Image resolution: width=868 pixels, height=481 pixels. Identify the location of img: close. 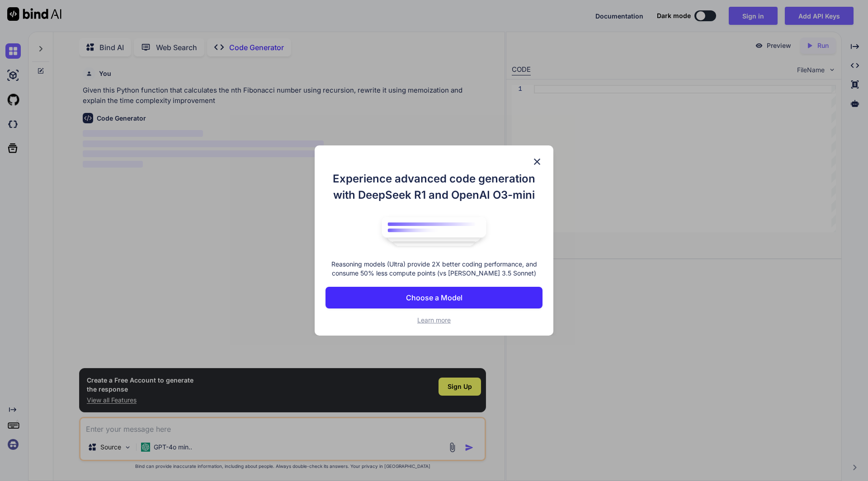
(537, 162).